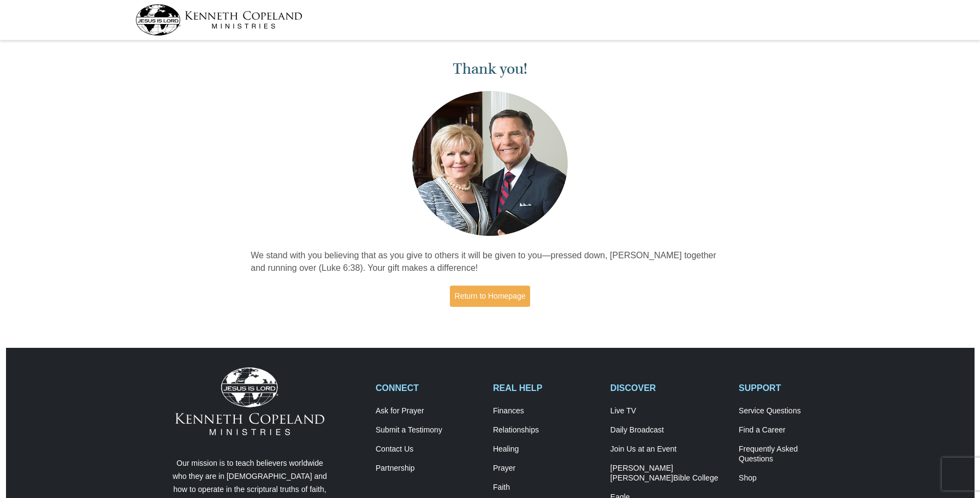 This screenshot has height=498, width=980. I want to click on h2: DISCOVER, so click(669, 388).